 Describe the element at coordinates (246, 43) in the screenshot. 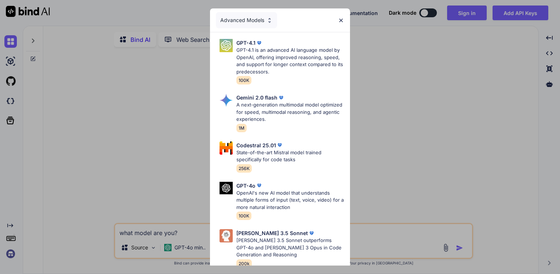

I see `p: GPT-4.1` at that location.